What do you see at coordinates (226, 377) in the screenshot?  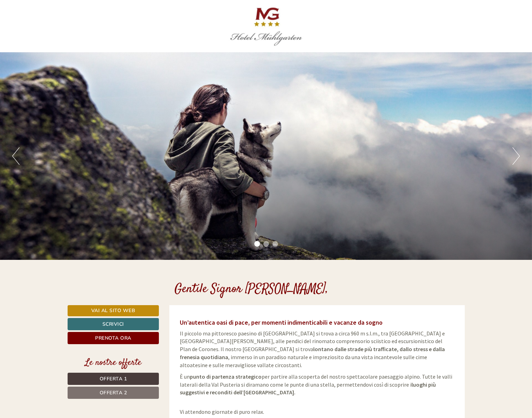 I see `strong: punto di partenza strategico` at bounding box center [226, 377].